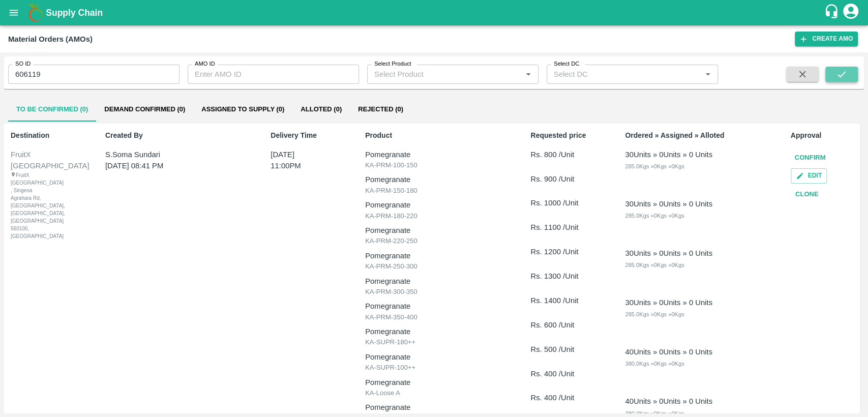  What do you see at coordinates (321, 110) in the screenshot?
I see `button: Alloted (0)` at bounding box center [321, 110].